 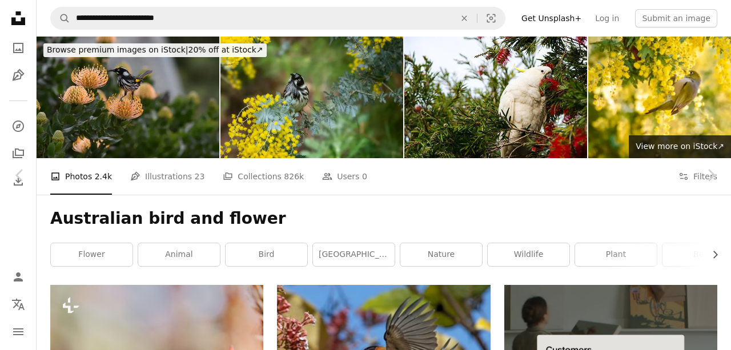 I want to click on img: A Cute moment of the Sulphur-crested cockatoo bird on the tree and eating Red bottle brush flower..., so click(x=496, y=97).